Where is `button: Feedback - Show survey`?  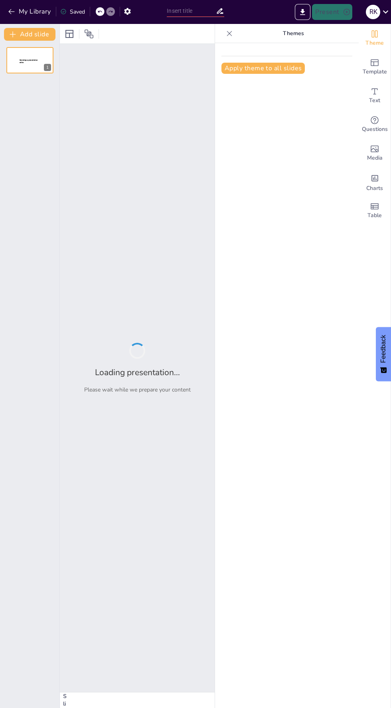 button: Feedback - Show survey is located at coordinates (383, 354).